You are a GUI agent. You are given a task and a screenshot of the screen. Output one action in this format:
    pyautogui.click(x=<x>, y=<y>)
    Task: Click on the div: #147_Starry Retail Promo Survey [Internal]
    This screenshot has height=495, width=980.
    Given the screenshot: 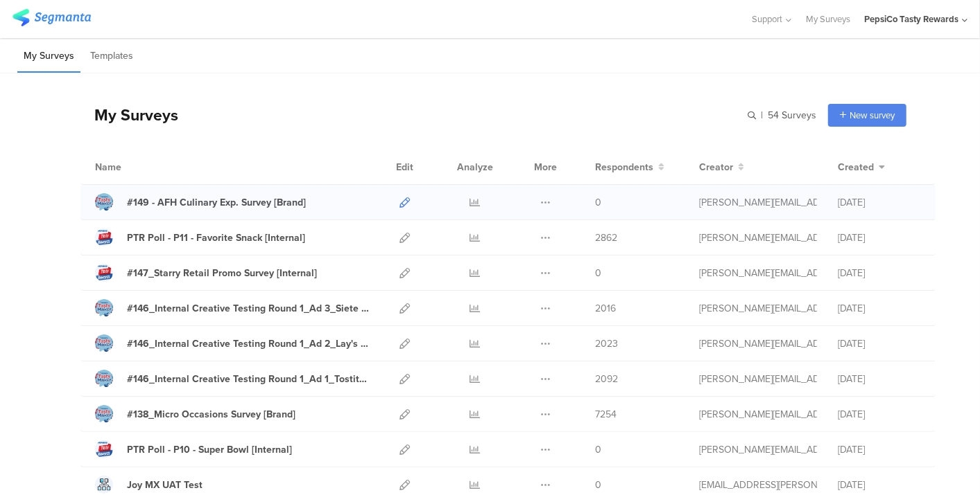 What is the action you would take?
    pyautogui.click(x=222, y=273)
    